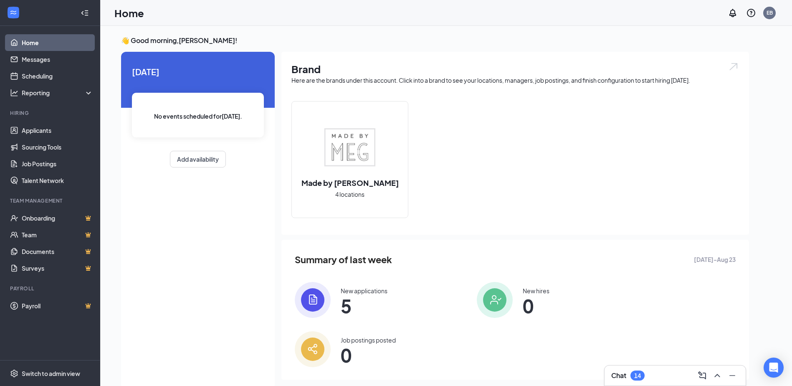 This screenshot has height=386, width=792. I want to click on div: Payroll, so click(51, 288).